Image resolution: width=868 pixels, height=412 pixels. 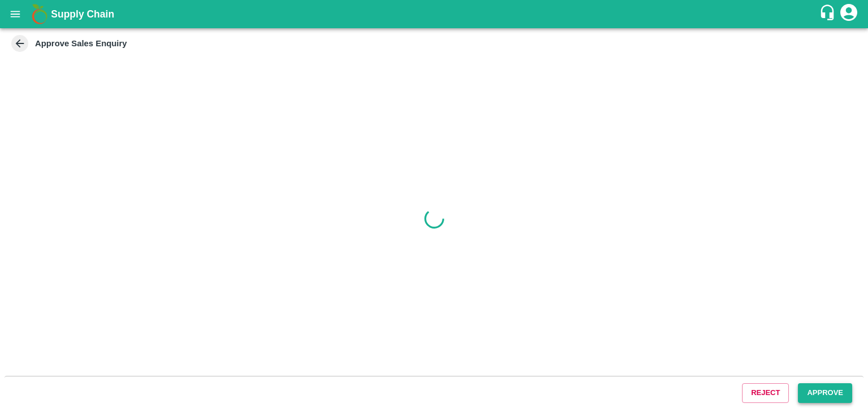 I want to click on strong: Approve Sales Enquiry, so click(x=81, y=44).